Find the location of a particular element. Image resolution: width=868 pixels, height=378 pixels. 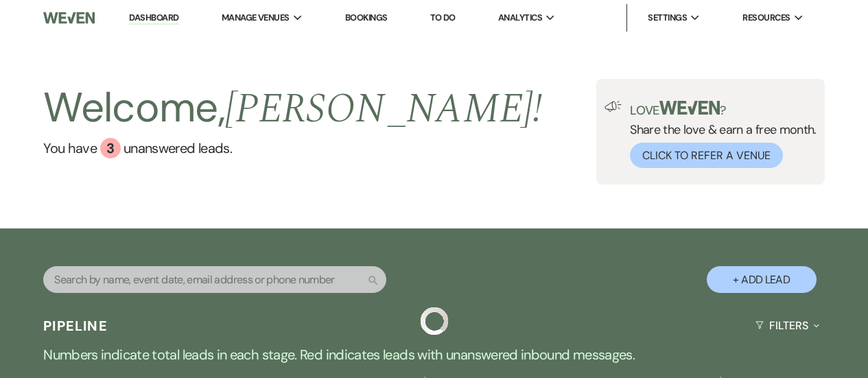

span: Manage Venues is located at coordinates (255, 18).